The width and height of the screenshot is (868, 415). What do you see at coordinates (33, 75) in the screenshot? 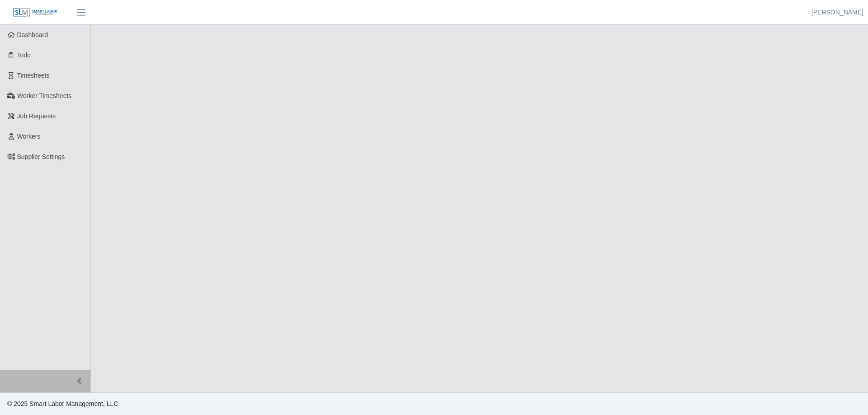
I see `span: Timesheets` at bounding box center [33, 75].